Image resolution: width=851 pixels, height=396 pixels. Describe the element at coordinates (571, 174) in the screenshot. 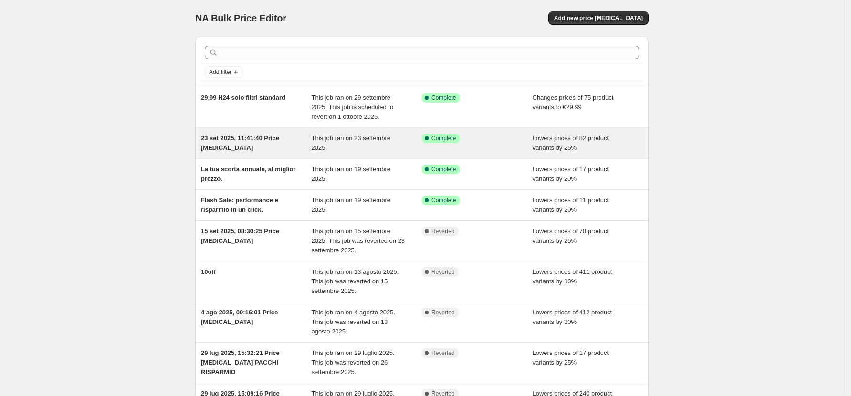

I see `span: Lowers prices of 17 product variants by 20%` at that location.